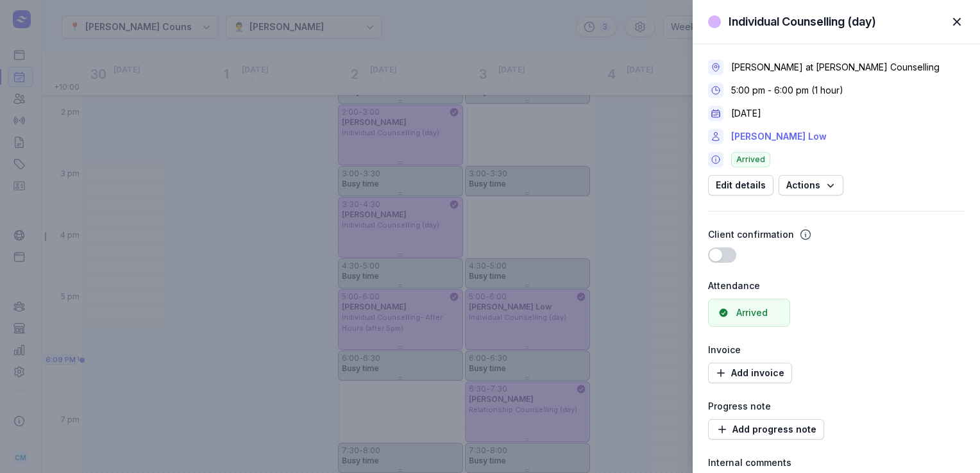 The width and height of the screenshot is (980, 473). Describe the element at coordinates (750, 159) in the screenshot. I see `span: Arrived` at that location.